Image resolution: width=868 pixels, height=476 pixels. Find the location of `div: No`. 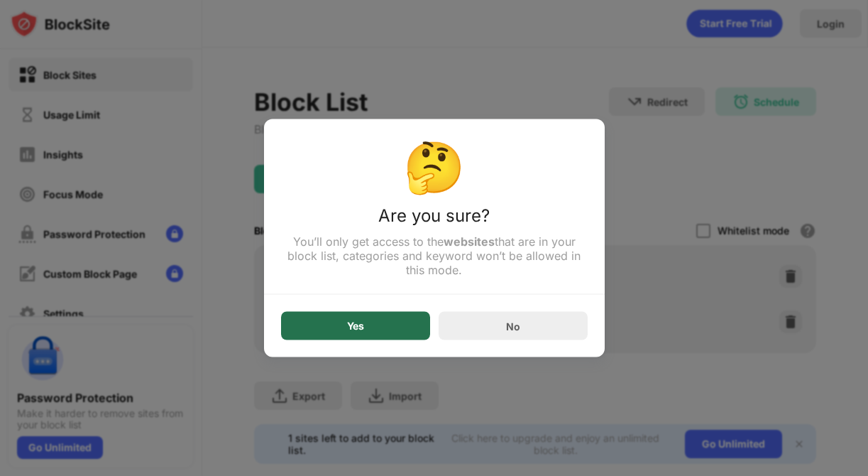

div: No is located at coordinates (513, 325).